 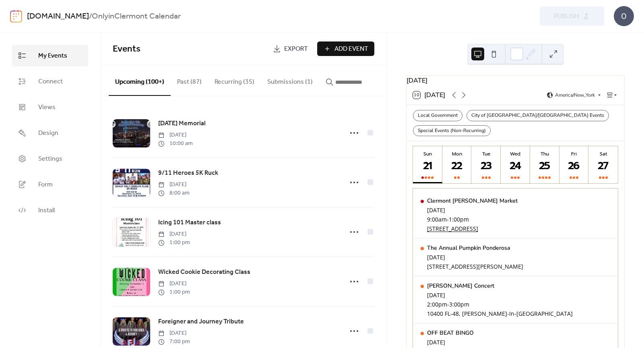 I want to click on span: Connect, so click(x=50, y=81).